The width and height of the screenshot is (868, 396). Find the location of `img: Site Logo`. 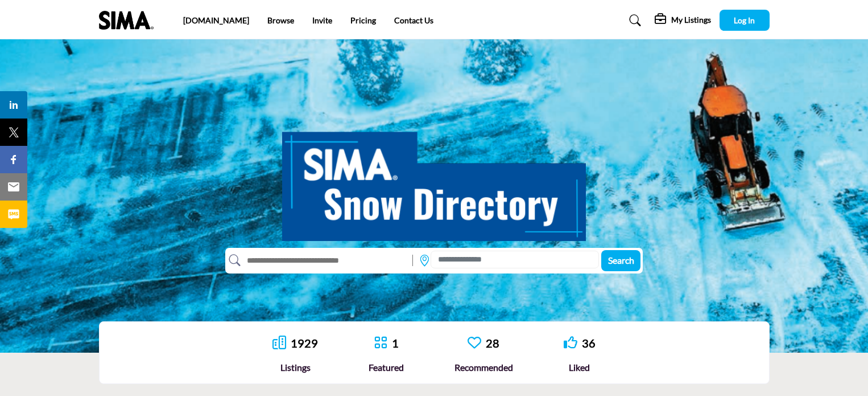

img: Site Logo is located at coordinates (129, 20).